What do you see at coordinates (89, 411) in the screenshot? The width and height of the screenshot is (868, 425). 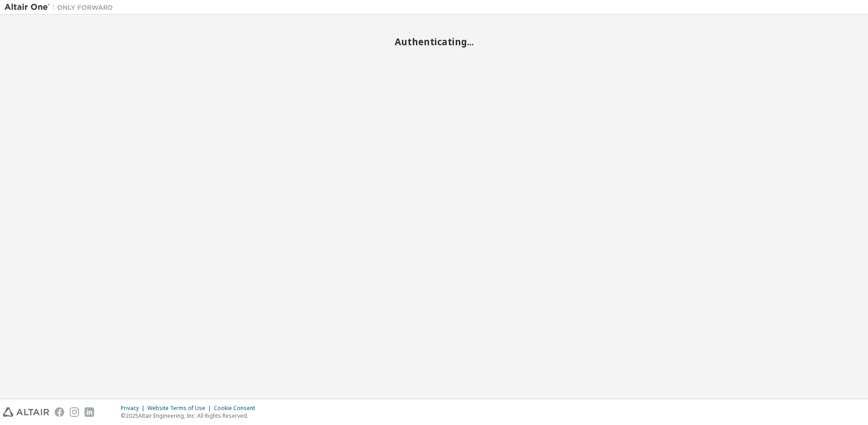 I see `img: linkedin.svg` at bounding box center [89, 411].